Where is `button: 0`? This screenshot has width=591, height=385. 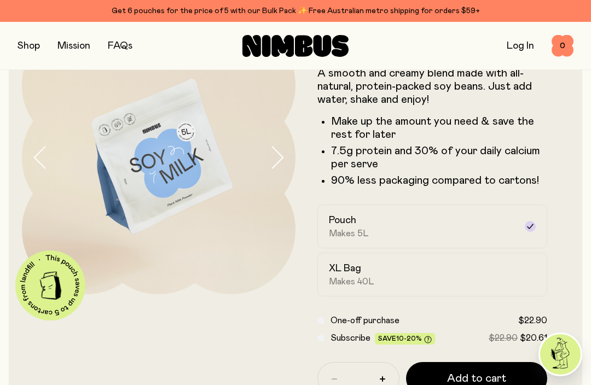
button: 0 is located at coordinates (562, 46).